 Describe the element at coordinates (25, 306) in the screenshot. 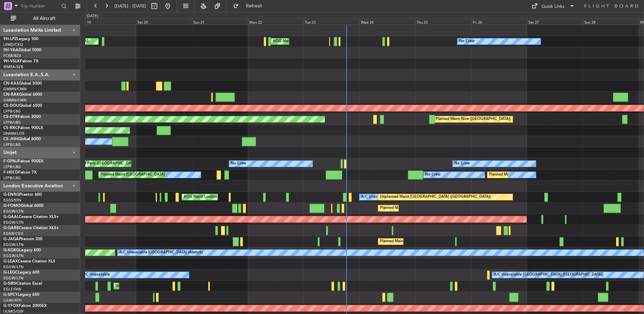

I see `a: G-YFOXFalcon 2000EX` at that location.